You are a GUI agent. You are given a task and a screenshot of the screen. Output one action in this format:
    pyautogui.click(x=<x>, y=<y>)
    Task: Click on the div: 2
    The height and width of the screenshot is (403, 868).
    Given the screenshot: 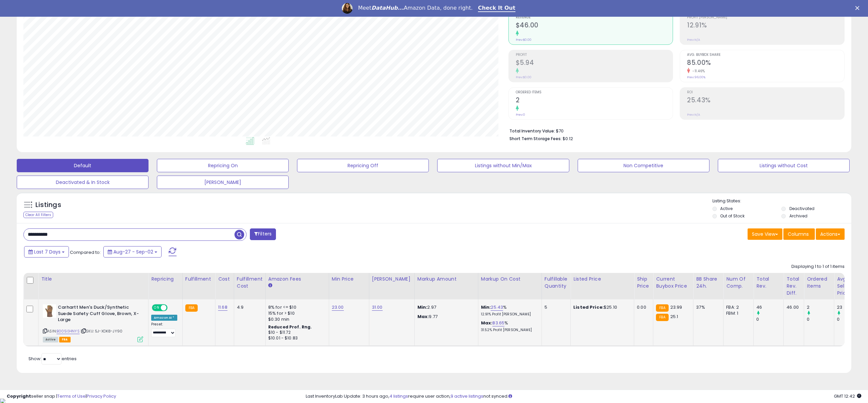 What is the action you would take?
    pyautogui.click(x=820, y=308)
    